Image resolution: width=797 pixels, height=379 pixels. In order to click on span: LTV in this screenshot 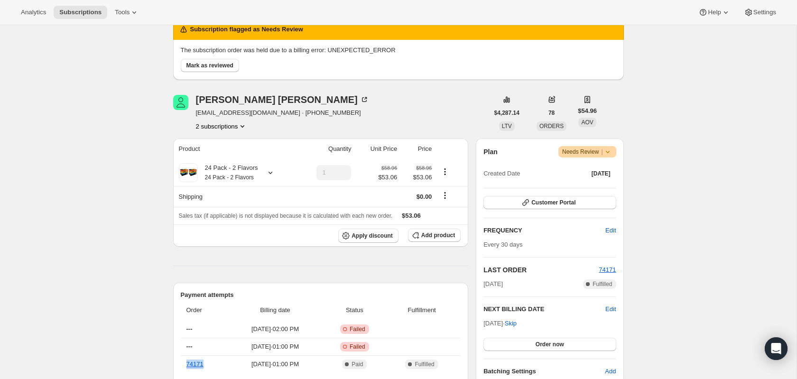, I will do `click(506, 126)`.